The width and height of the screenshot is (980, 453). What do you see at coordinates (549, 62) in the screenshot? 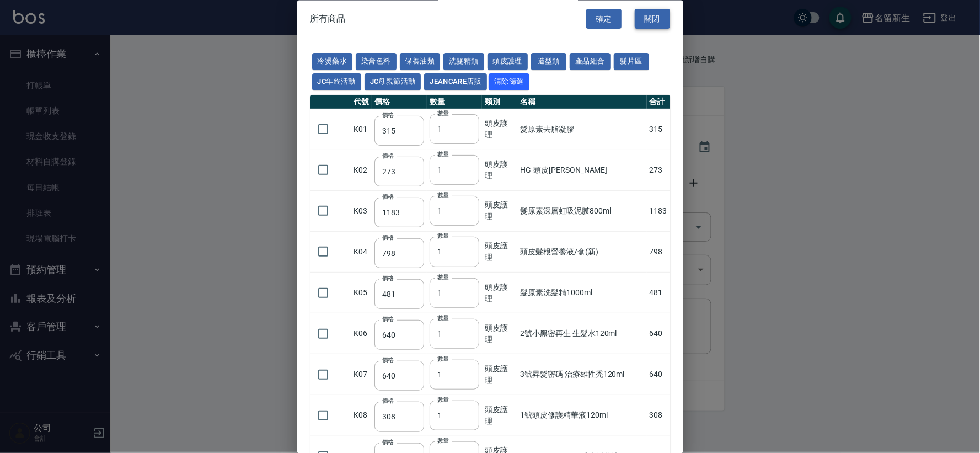
I see `button: 造型類` at bounding box center [549, 62].